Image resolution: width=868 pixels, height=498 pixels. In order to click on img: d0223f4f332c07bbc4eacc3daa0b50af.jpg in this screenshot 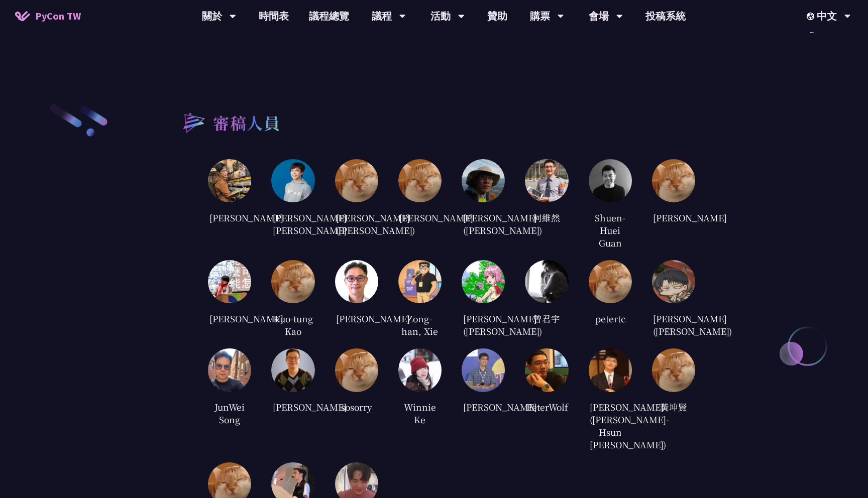, I will do `click(356, 281)`.